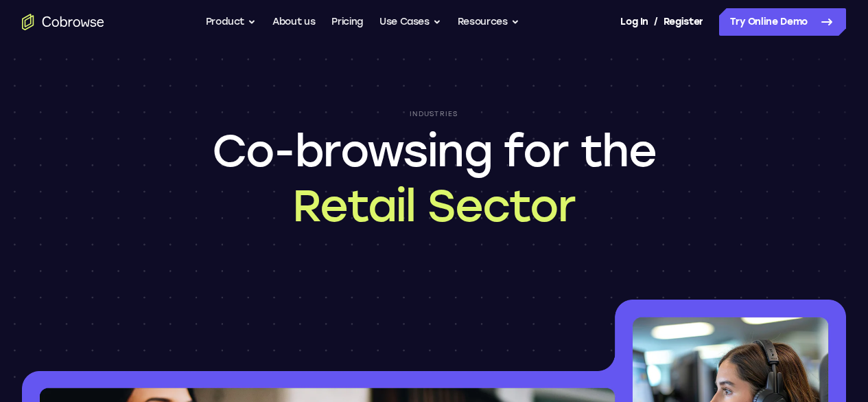 The image size is (868, 402). I want to click on a: Go to the home page, so click(63, 22).